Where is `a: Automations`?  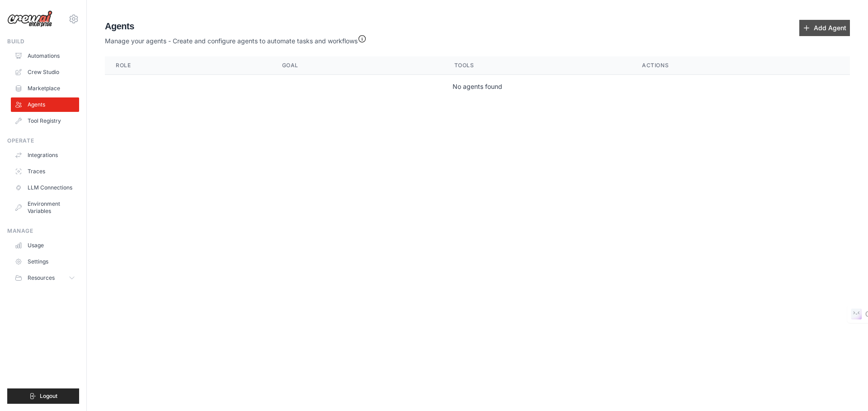
a: Automations is located at coordinates (44, 56).